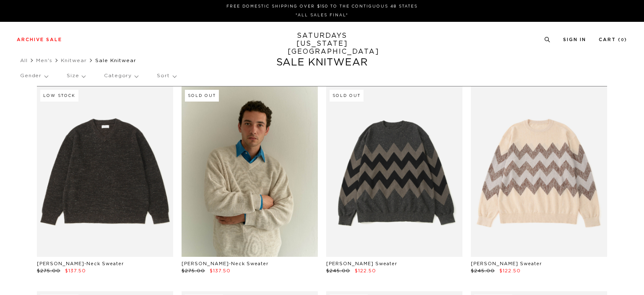  I want to click on a: Archive Sale, so click(40, 40).